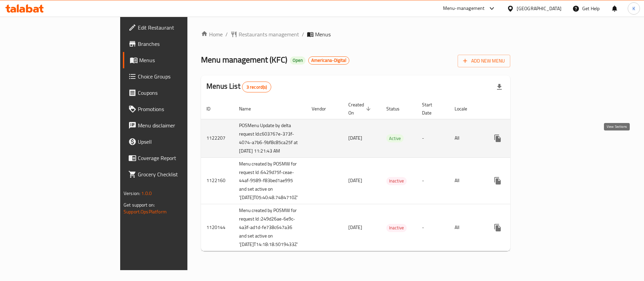  I want to click on span: Get support on:, so click(139, 205).